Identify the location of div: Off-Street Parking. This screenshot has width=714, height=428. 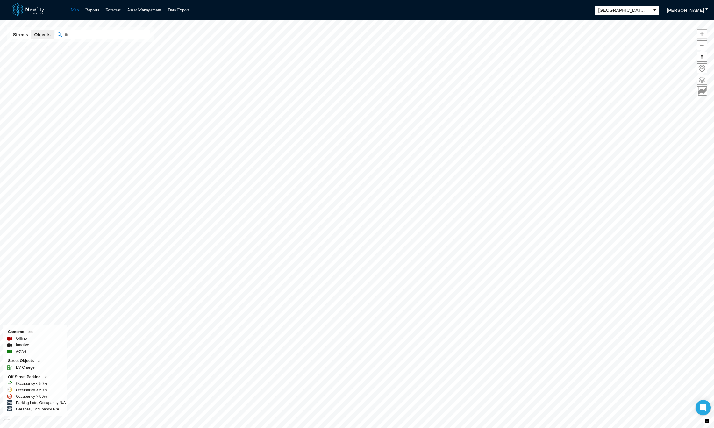
(35, 377).